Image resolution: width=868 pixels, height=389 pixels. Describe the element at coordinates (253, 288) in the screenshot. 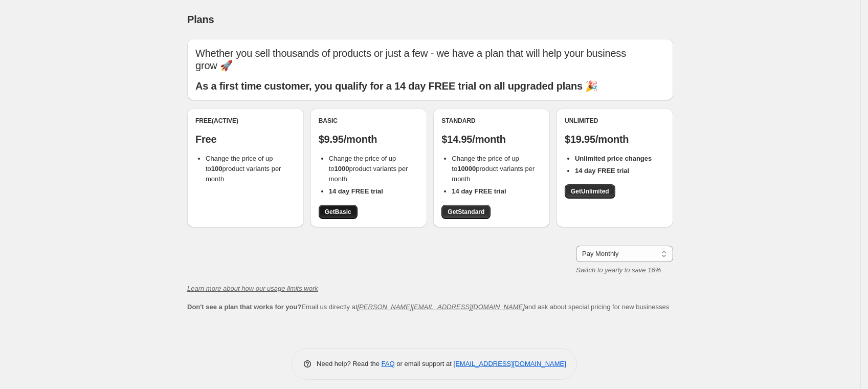

I see `i: Learn more about how our usage limits work` at that location.